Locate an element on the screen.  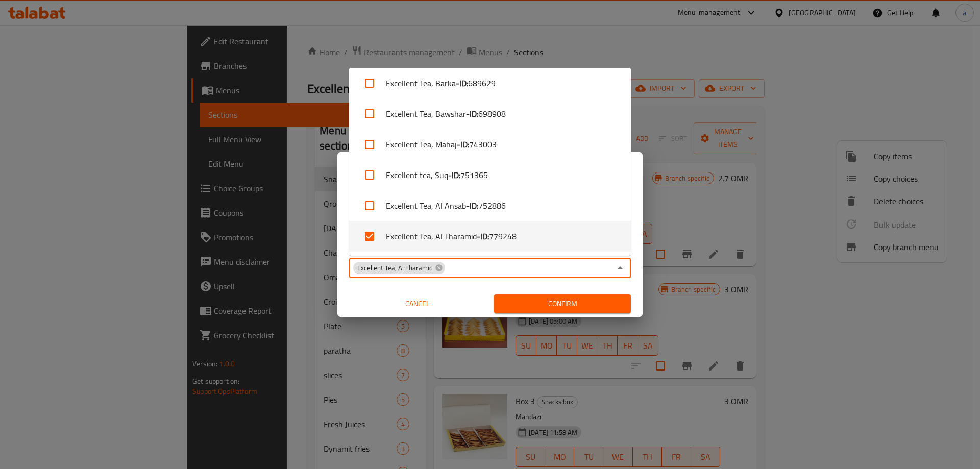
li: Excellent Tea, Al Tharamid is located at coordinates (490, 236).